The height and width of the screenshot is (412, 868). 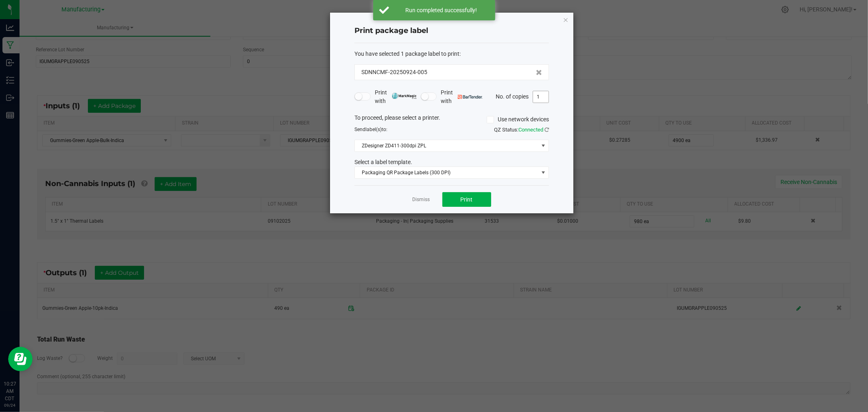 What do you see at coordinates (407, 54) in the screenshot?
I see `span: You have selected 1 package label to print` at bounding box center [407, 54].